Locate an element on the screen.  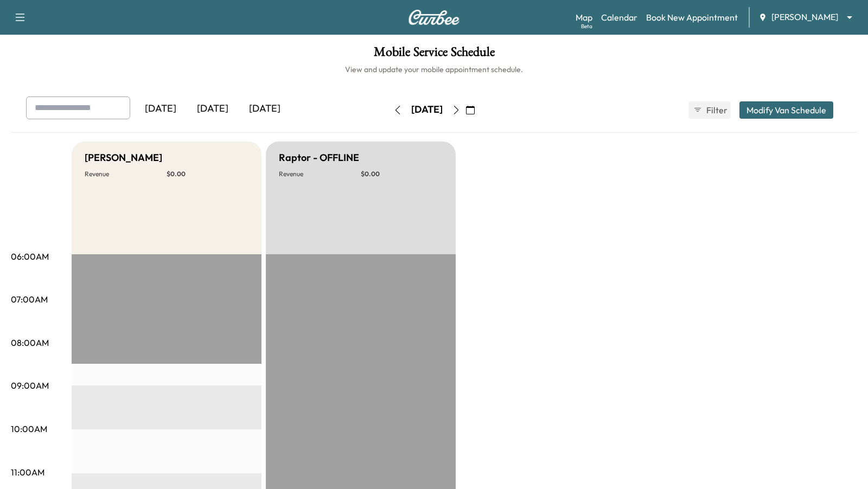
div: Beta is located at coordinates (587, 26).